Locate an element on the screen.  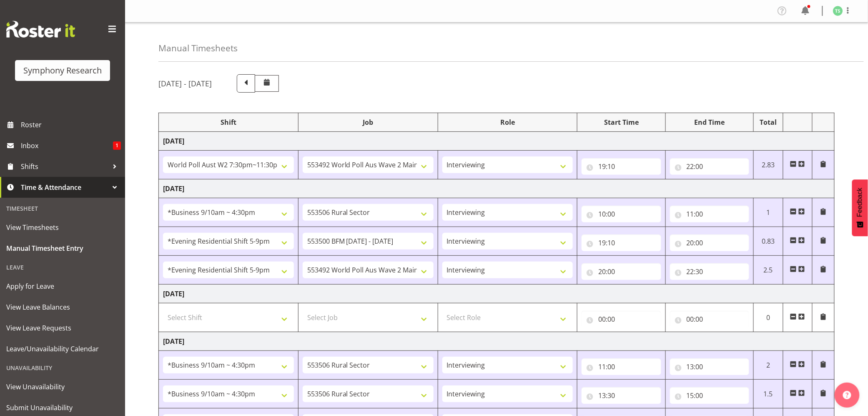
button: Feedback - Show survey is located at coordinates (860, 208).